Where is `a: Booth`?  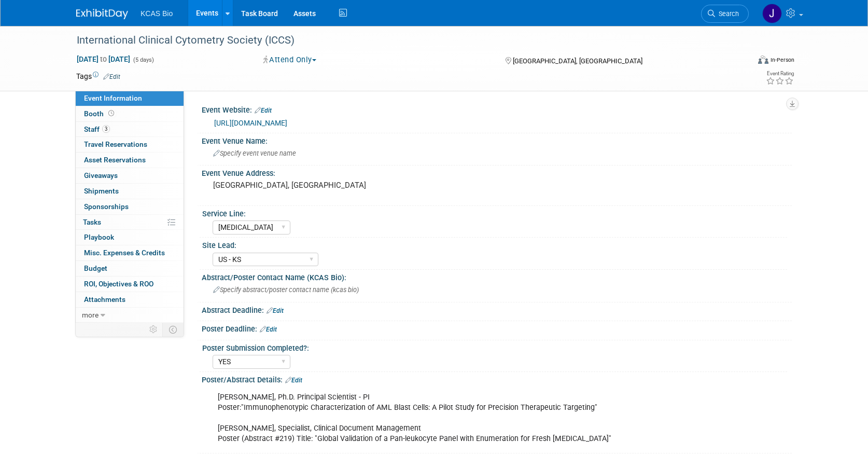
a: Booth is located at coordinates (130, 114).